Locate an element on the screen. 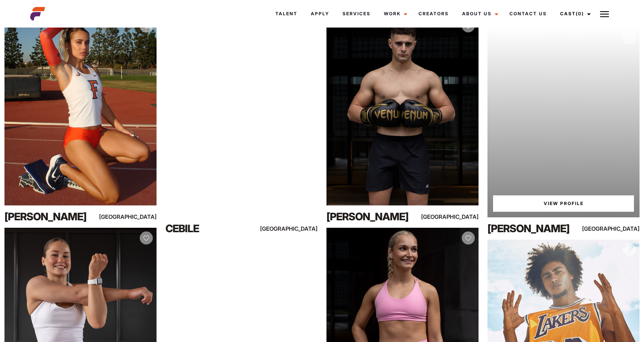 The image size is (644, 342). a: View Bobby T'sProfile is located at coordinates (563, 204).